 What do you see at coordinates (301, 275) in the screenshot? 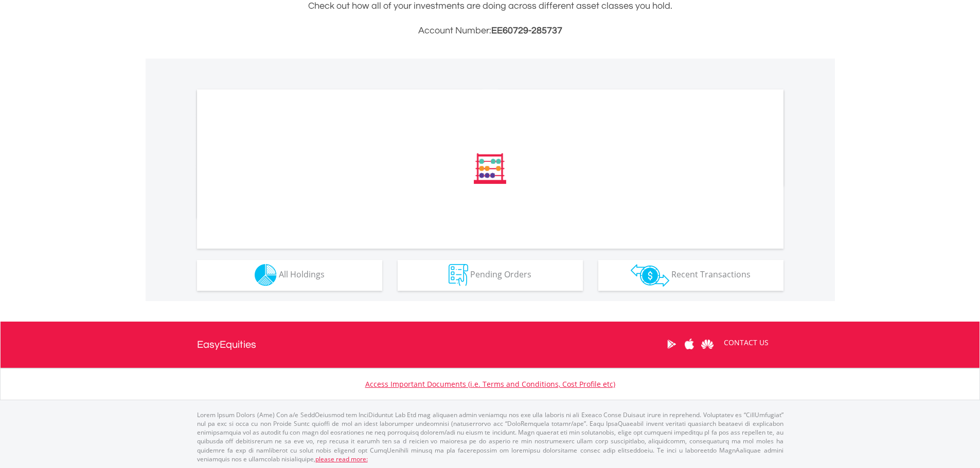
I see `span: All Holdings` at bounding box center [301, 275].